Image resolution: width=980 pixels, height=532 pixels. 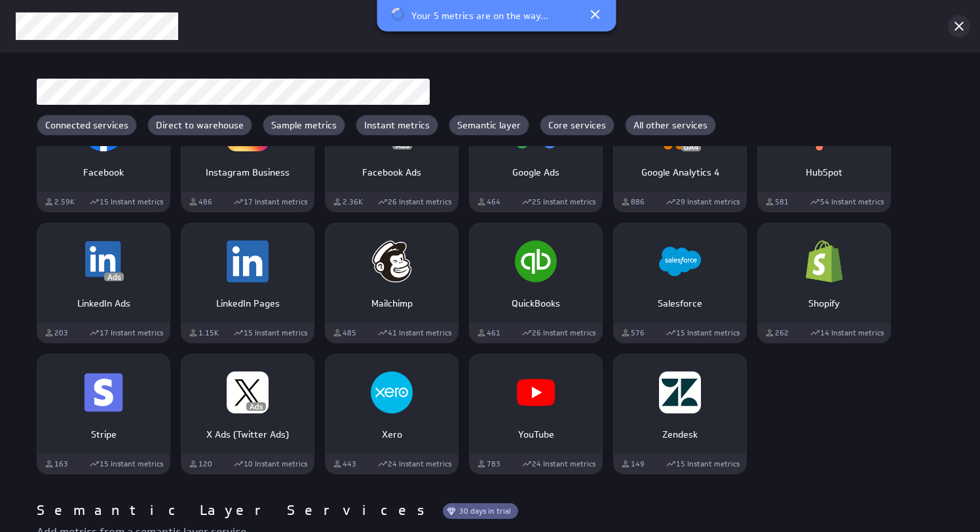 What do you see at coordinates (493, 202) in the screenshot?
I see `span: 464` at bounding box center [493, 202].